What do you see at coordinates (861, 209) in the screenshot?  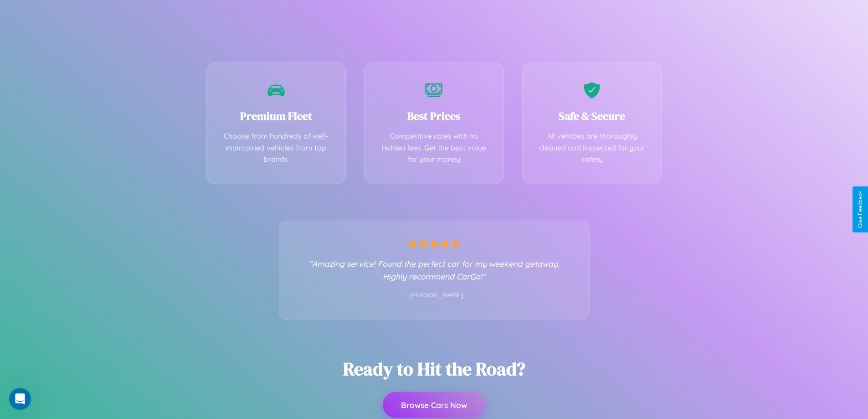 I see `div: Give Feedback` at bounding box center [861, 209].